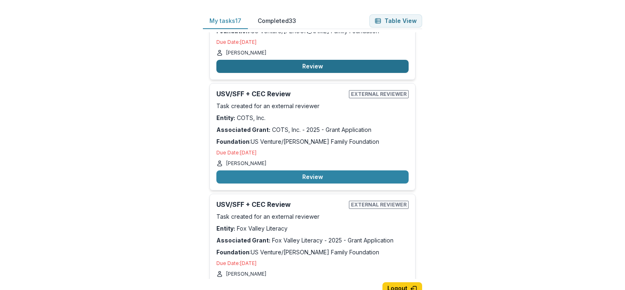  What do you see at coordinates (313, 129) in the screenshot?
I see `p: COTS, Inc. - 2025 - Grant Application` at bounding box center [313, 129].